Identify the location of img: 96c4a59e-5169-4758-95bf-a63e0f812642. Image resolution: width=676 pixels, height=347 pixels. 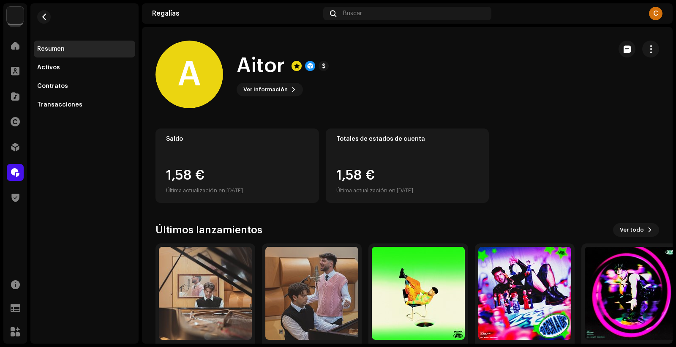
(312, 293).